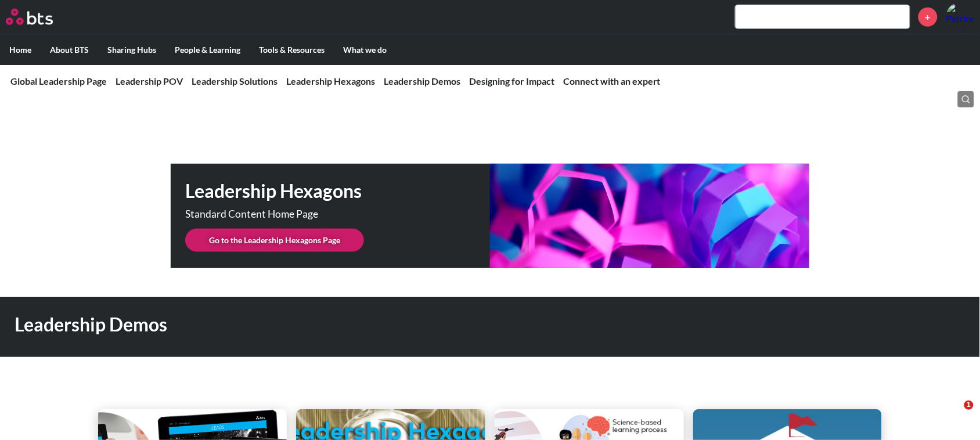  I want to click on a: Connect with an expert, so click(612, 80).